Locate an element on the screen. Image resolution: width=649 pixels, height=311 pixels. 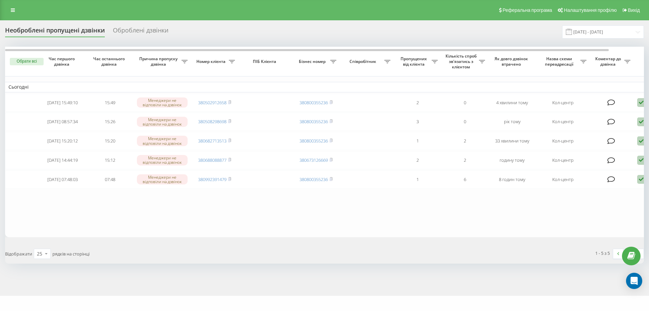
div: Open Intercom Messenger is located at coordinates (634, 281).